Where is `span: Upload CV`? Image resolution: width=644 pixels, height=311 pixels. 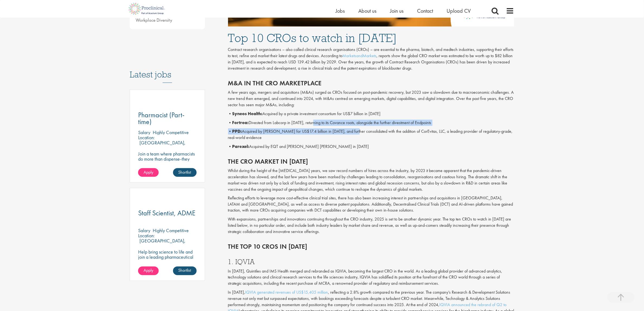 span: Upload CV is located at coordinates (459, 11).